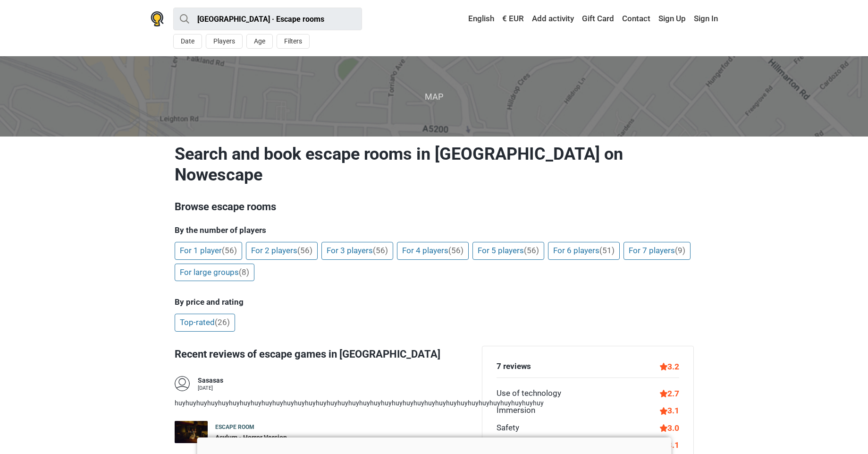 The width and height of the screenshot is (868, 454). What do you see at coordinates (516, 410) in the screenshot?
I see `div: Immersion` at bounding box center [516, 410].